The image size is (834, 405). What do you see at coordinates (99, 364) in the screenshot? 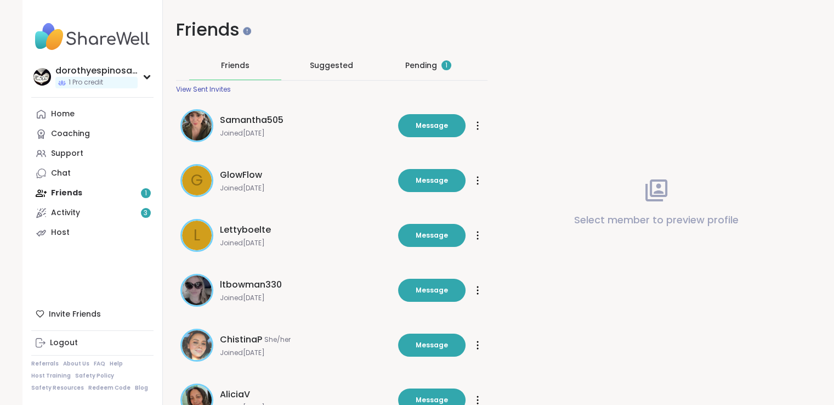
I see `a: FAQ` at bounding box center [99, 364].